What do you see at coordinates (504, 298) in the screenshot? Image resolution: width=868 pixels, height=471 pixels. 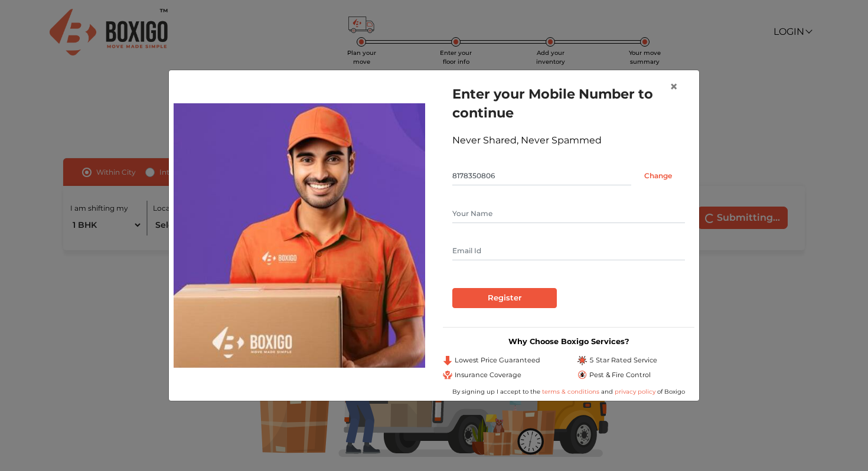 I see `input: Register` at bounding box center [504, 298].